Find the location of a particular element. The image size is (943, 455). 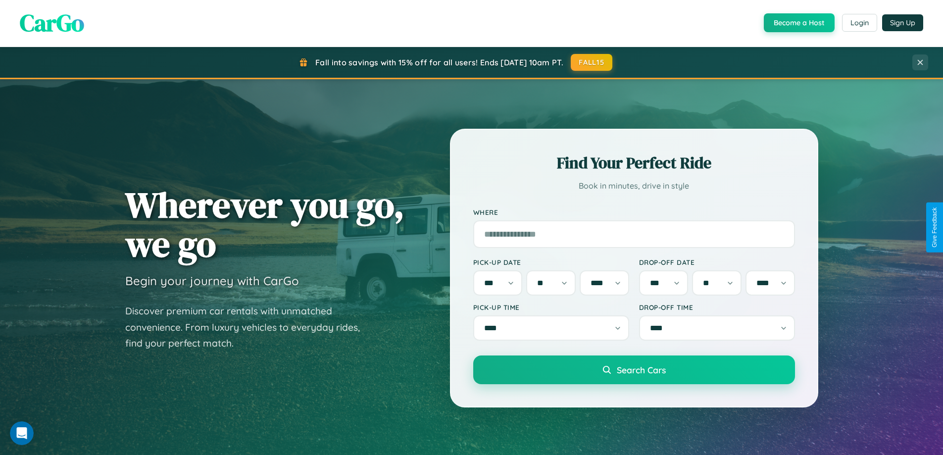

label: Drop-off Date is located at coordinates (716, 262).